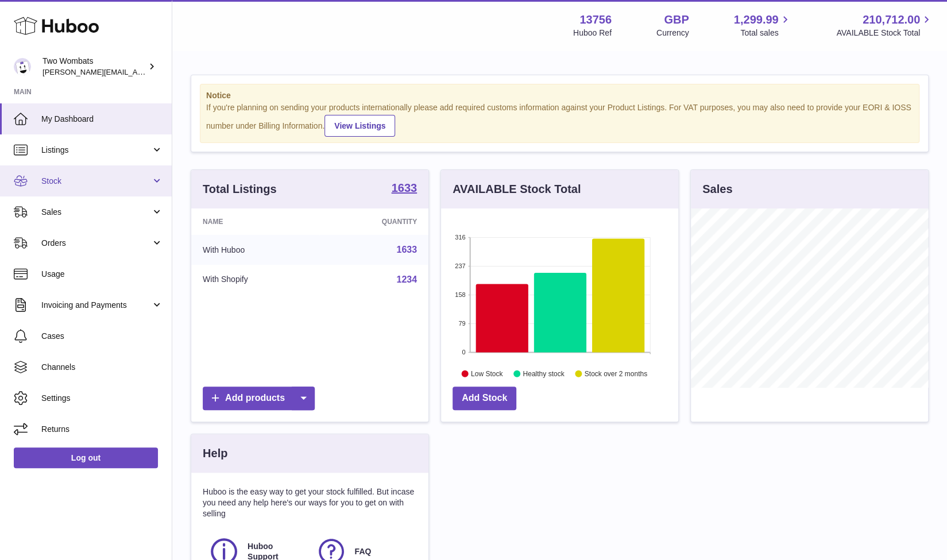 The width and height of the screenshot is (947, 560). I want to click on span: Usage, so click(102, 274).